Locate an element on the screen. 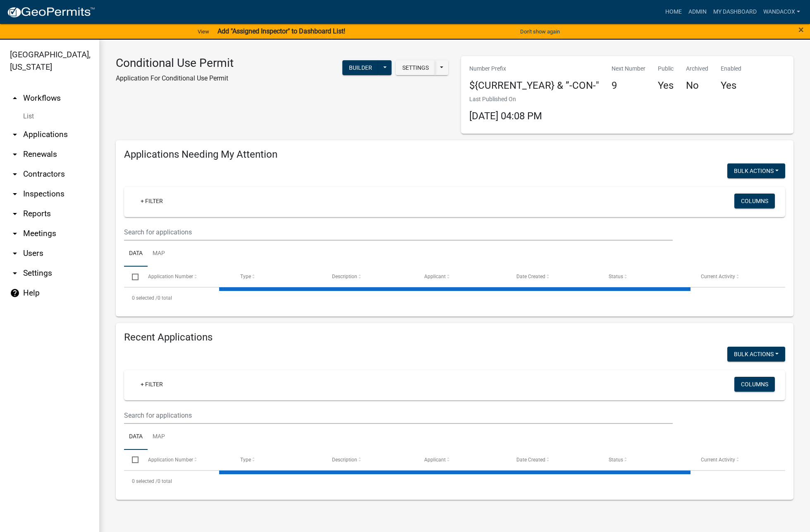 This screenshot has width=810, height=532. h4: No is located at coordinates (697, 86).